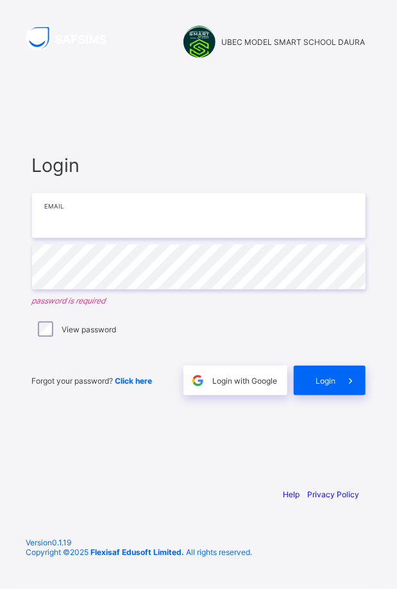 The width and height of the screenshot is (397, 589). I want to click on span: Click here, so click(134, 380).